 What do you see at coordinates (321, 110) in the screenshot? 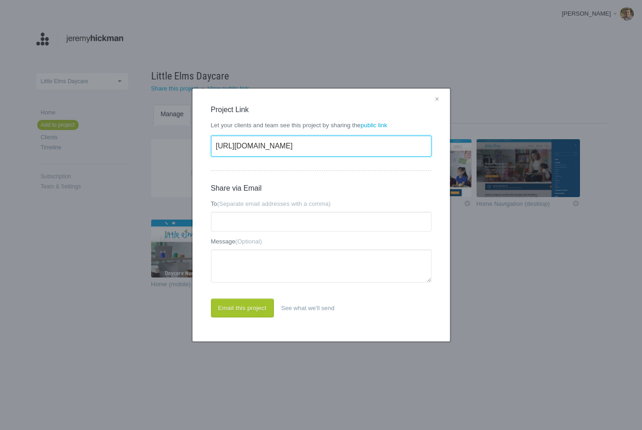
I see `h1: Project Link` at bounding box center [321, 110].